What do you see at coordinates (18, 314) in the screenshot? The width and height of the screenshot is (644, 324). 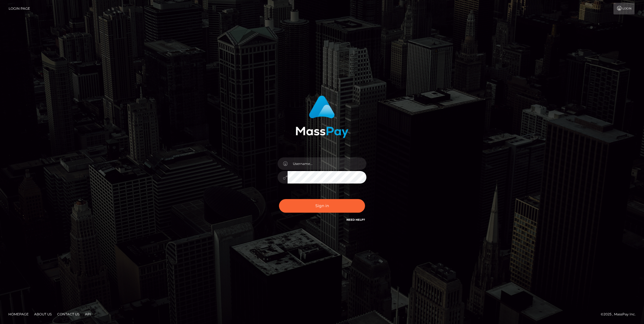 I see `a: Homepage` at bounding box center [18, 314].